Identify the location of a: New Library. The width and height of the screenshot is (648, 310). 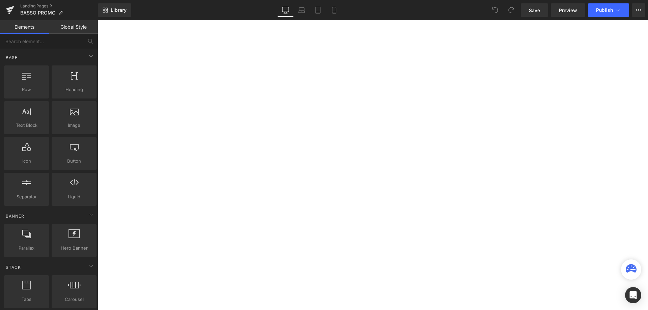
(114, 10).